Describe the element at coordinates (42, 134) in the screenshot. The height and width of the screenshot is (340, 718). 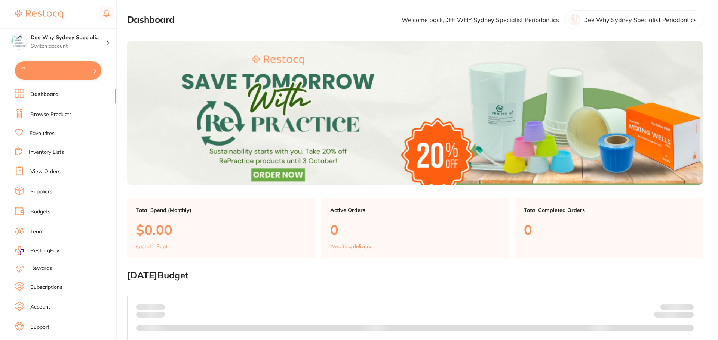
I see `a: Favourites` at that location.